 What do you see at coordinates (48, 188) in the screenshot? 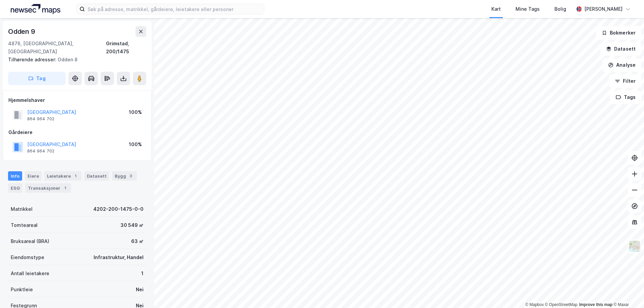
I see `div: Transaksjoner` at bounding box center [48, 188].